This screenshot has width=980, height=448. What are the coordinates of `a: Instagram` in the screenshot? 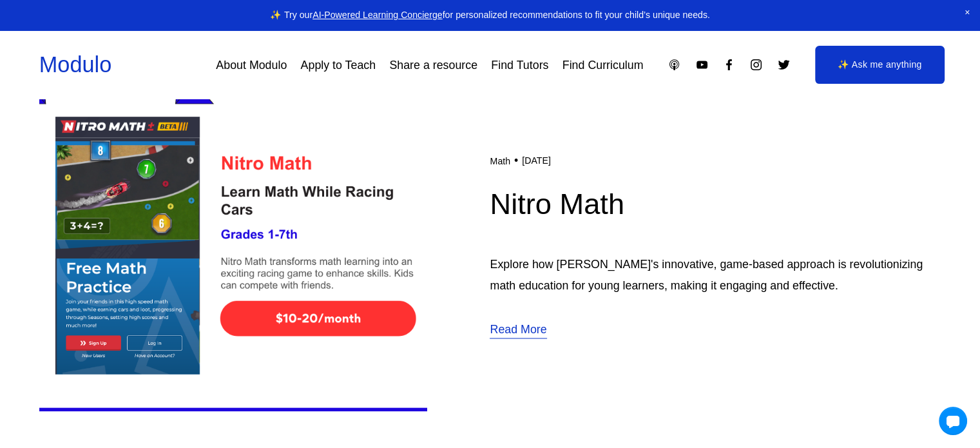 It's located at (756, 65).